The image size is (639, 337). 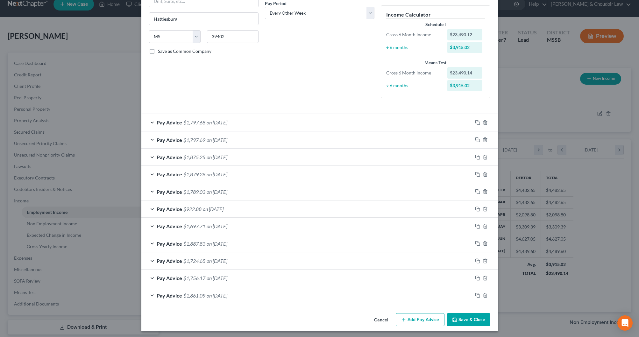 I want to click on span: $1,879.28, so click(x=194, y=174).